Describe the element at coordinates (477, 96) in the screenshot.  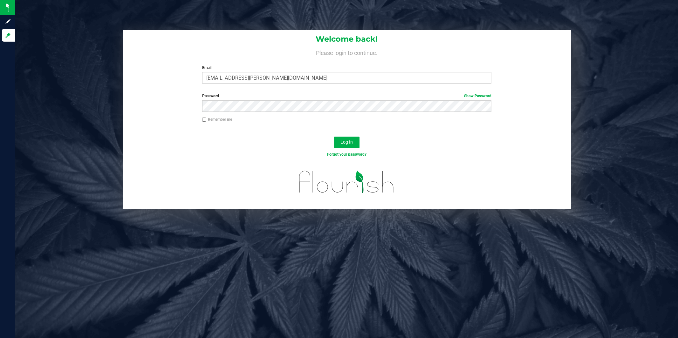
I see `a: Show Password` at that location.